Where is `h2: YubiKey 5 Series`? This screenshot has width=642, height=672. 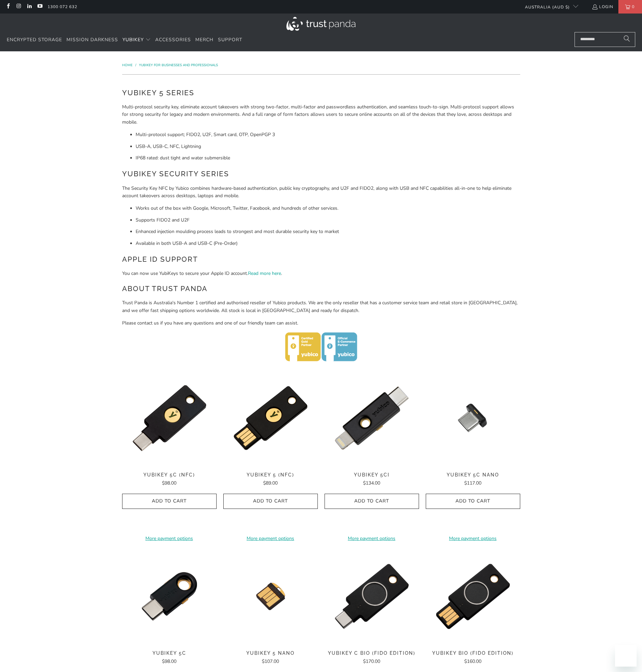
h2: YubiKey 5 Series is located at coordinates (321, 93).